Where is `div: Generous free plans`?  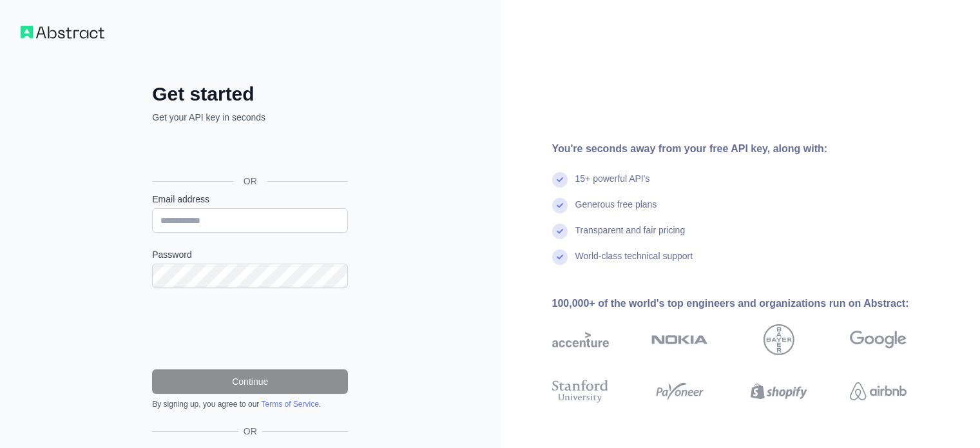 div: Generous free plans is located at coordinates (616, 211).